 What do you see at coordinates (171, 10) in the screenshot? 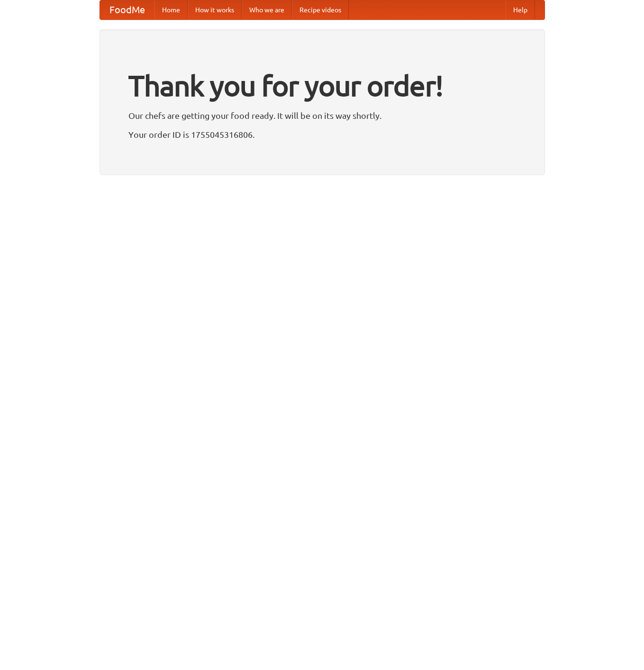
I see `a: Home` at bounding box center [171, 10].